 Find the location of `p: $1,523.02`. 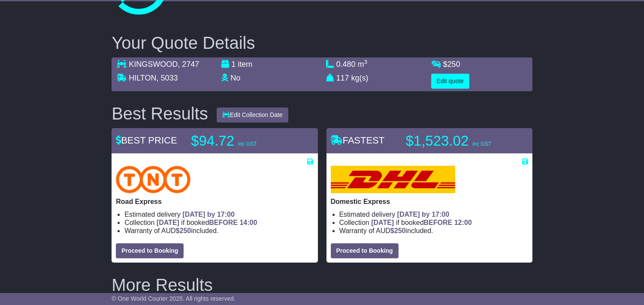

p: $1,523.02 is located at coordinates (460, 141).